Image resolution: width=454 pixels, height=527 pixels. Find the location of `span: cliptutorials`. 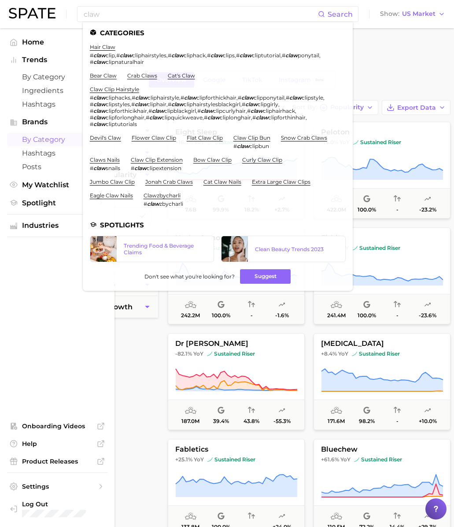

span: cliptutorials is located at coordinates (121, 124).